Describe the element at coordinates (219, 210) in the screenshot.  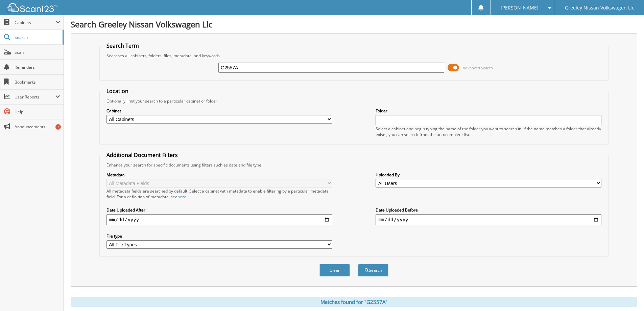
I see `label: Date Uploaded After` at that location.